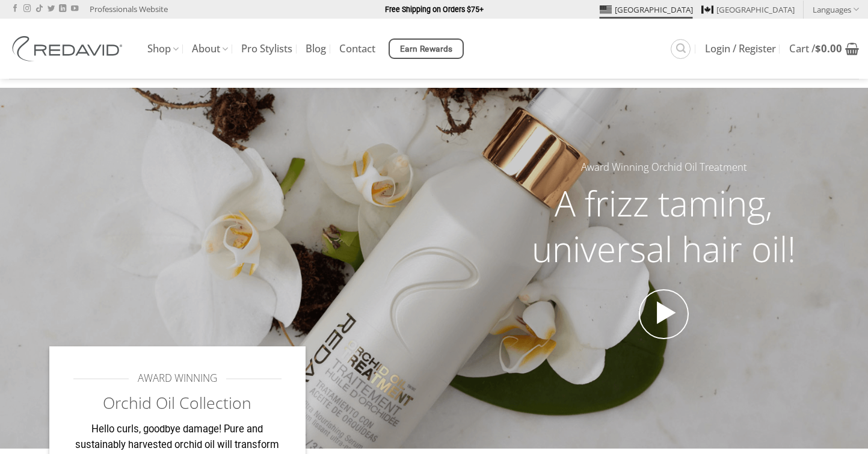  Describe the element at coordinates (836, 9) in the screenshot. I see `a: Languages` at that location.